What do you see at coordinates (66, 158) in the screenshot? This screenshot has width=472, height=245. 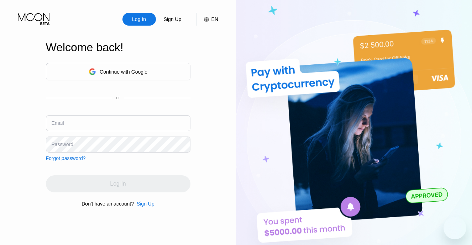 I see `div: Forgot password?` at bounding box center [66, 158].